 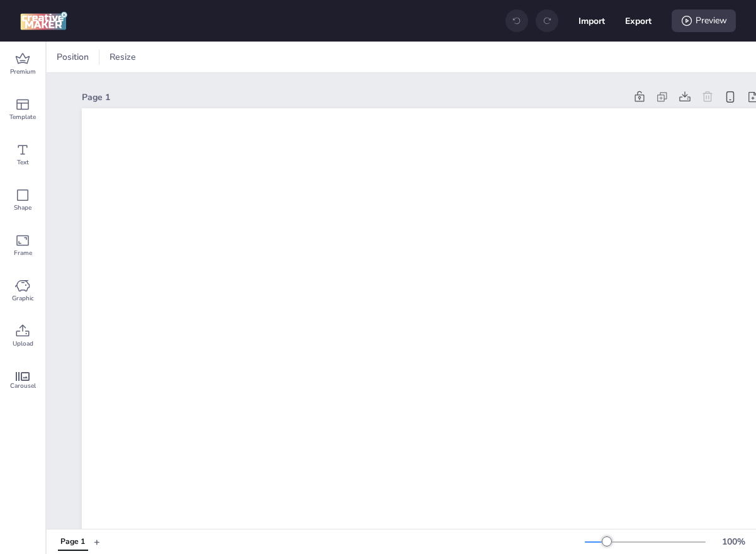 What do you see at coordinates (122, 57) in the screenshot?
I see `span: Resize` at bounding box center [122, 57].